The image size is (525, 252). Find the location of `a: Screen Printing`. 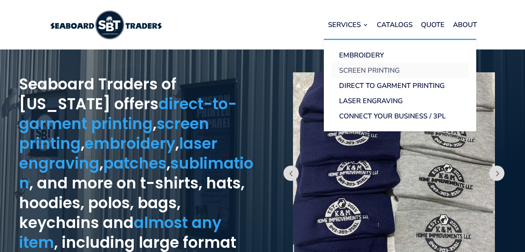

a: Screen Printing is located at coordinates (400, 70).